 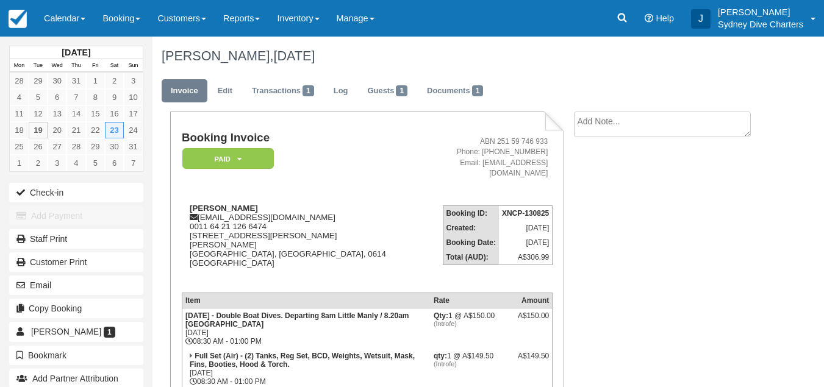 I want to click on a: Staff Print, so click(x=76, y=239).